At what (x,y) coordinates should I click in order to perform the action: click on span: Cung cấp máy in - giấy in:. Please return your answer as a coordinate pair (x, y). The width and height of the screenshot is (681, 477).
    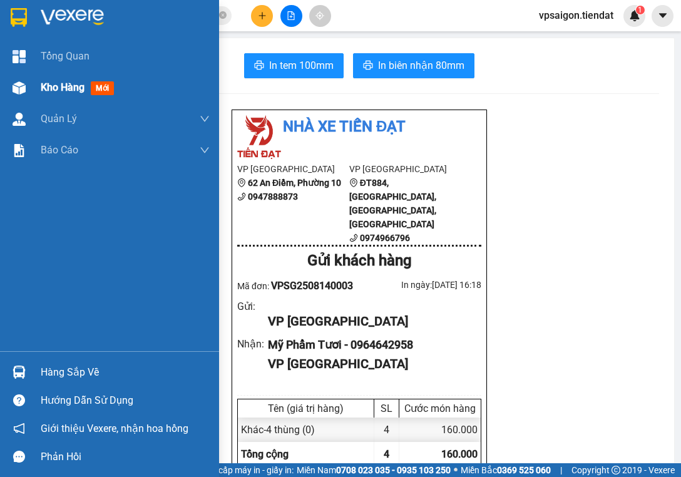
    Looking at the image, I should click on (245, 470).